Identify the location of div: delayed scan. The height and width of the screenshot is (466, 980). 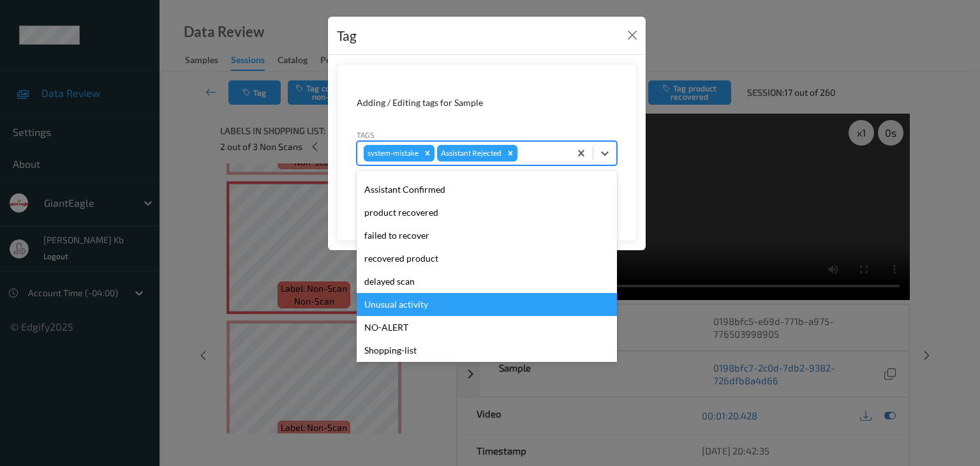
(487, 281).